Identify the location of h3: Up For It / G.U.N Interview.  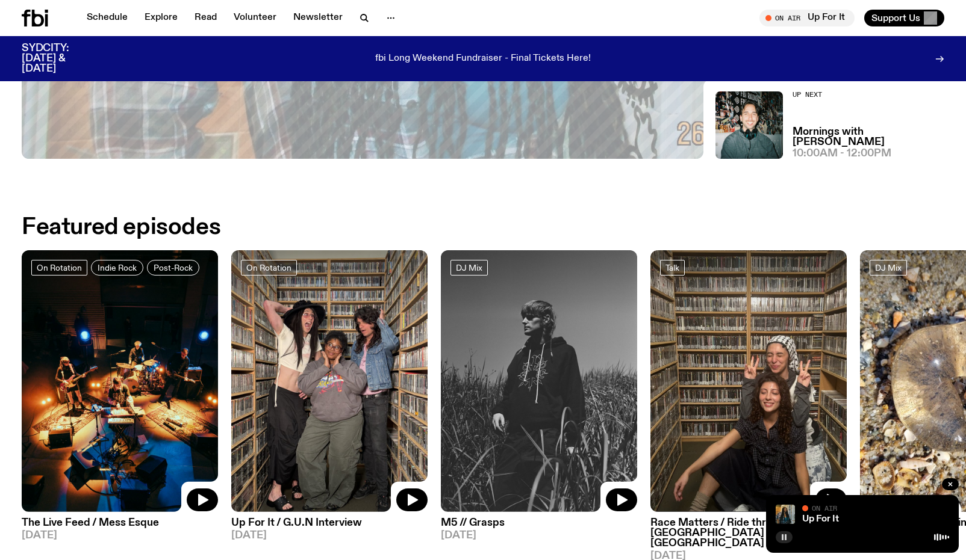
(330, 523).